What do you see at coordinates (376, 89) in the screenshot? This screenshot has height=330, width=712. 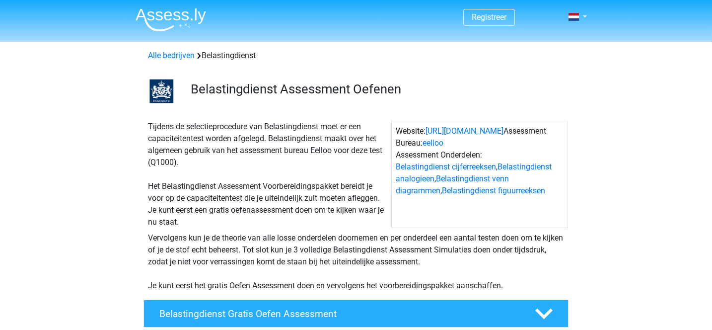 I see `h3: Belastingdienst Assessment Oefenen` at bounding box center [376, 89].